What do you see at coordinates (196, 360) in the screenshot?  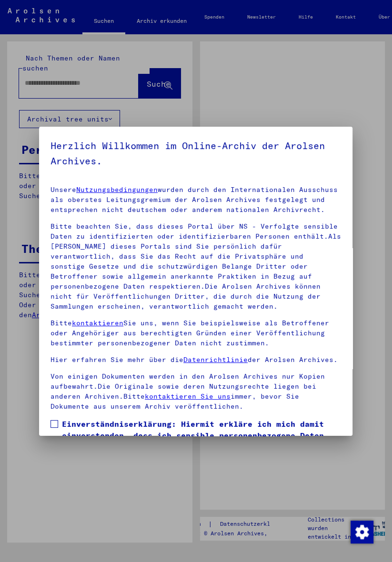 I see `p: Hier erfahren Sie mehr über die der Arolsen Archives.` at bounding box center [196, 360].